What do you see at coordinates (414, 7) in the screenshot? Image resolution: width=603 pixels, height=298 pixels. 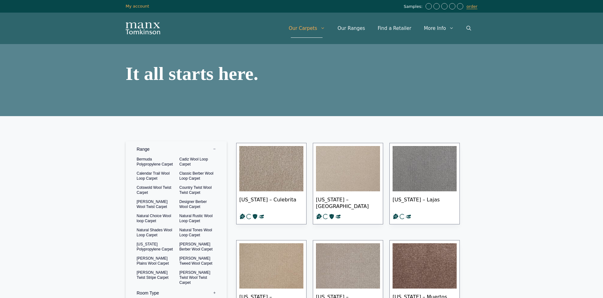 I see `span: Samples:` at bounding box center [414, 7].